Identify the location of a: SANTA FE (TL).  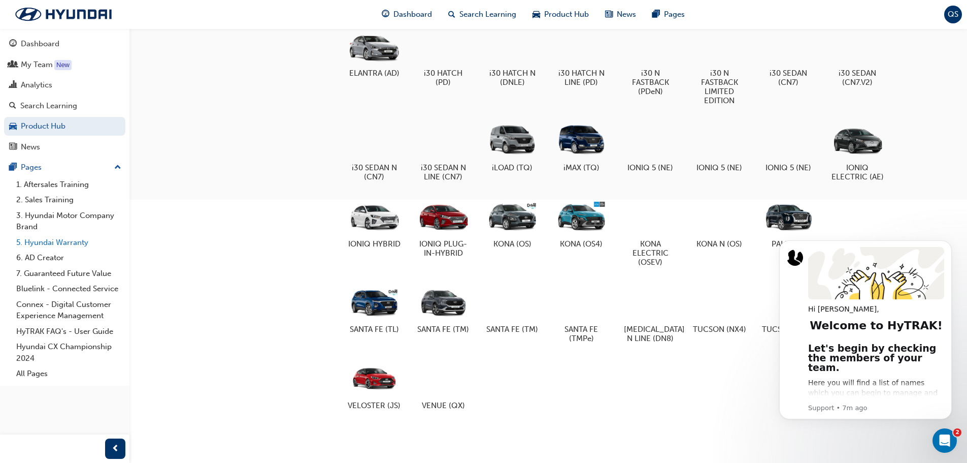
(374, 308).